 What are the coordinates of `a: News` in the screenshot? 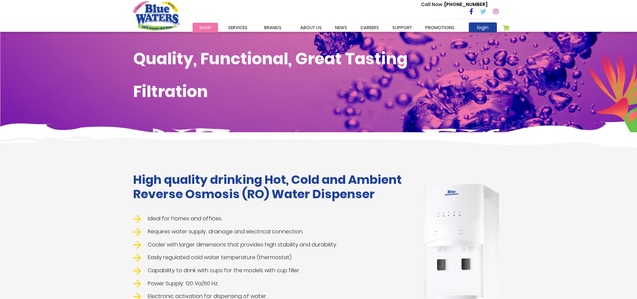 It's located at (341, 27).